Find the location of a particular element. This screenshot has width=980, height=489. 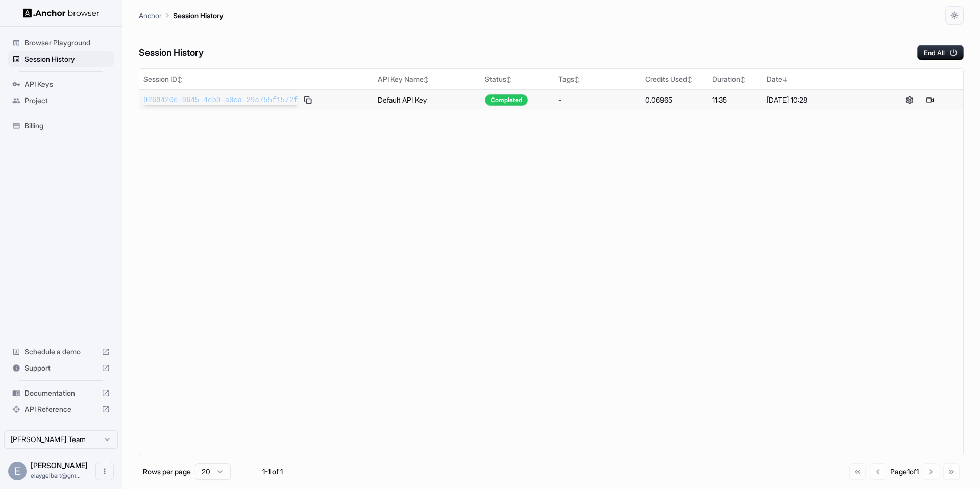

p: Rows per page is located at coordinates (167, 472).